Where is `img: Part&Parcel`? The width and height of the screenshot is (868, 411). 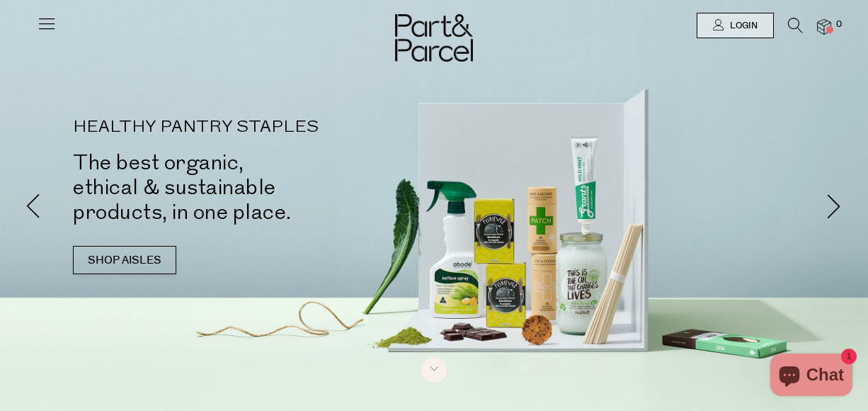 img: Part&Parcel is located at coordinates (434, 38).